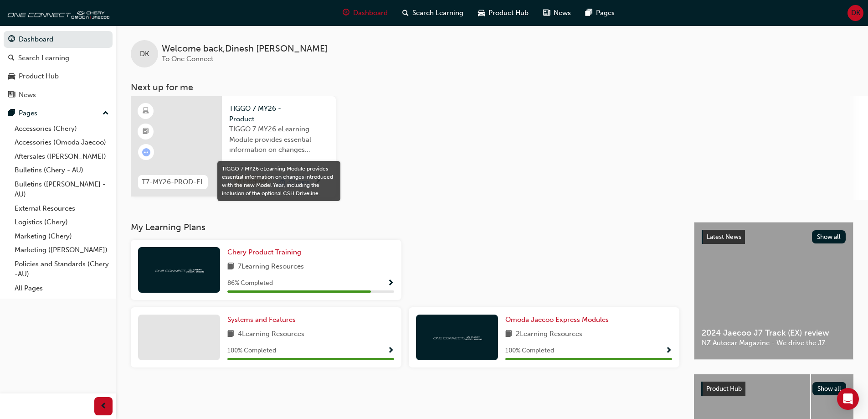 The image size is (868, 419). I want to click on a: guage-iconDashboard, so click(365, 12).